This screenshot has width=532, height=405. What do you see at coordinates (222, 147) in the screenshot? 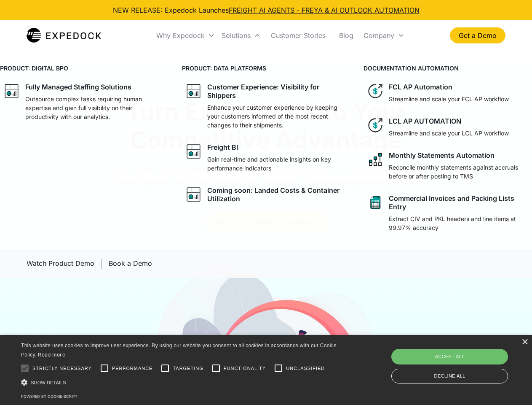
I see `div: Freight BI` at bounding box center [222, 147].